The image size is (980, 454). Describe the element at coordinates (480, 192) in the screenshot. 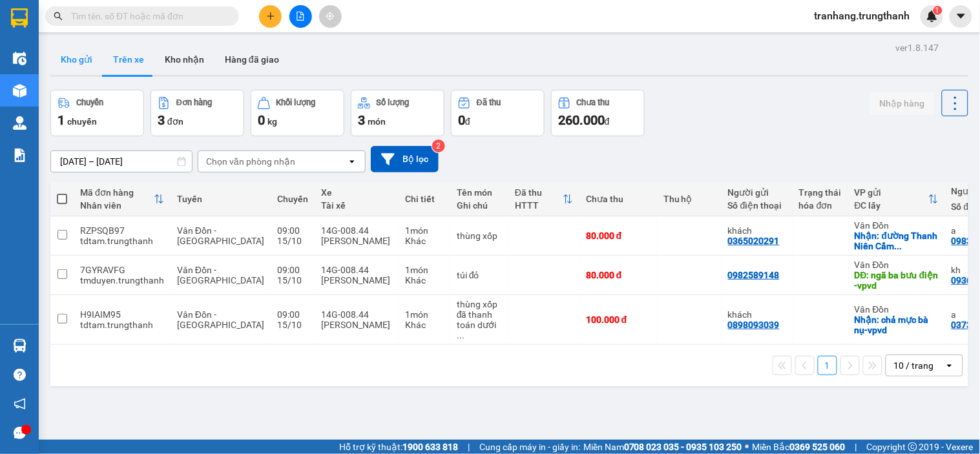

I see `div: Tên món` at that location.